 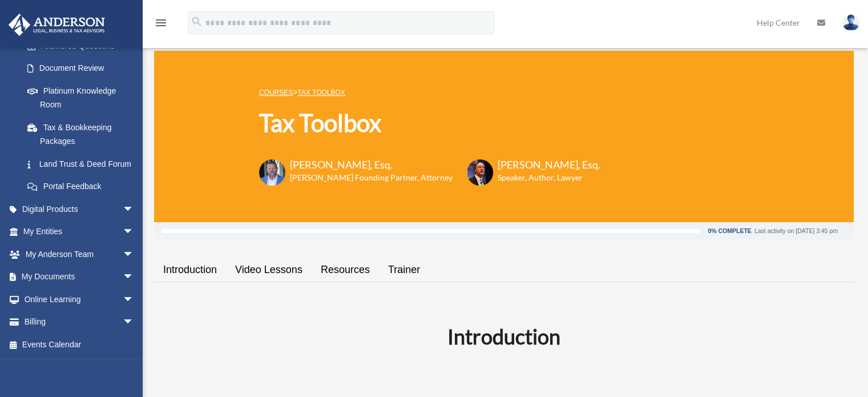 I want to click on img: Anderson Advisors Platinum Portal, so click(x=57, y=25).